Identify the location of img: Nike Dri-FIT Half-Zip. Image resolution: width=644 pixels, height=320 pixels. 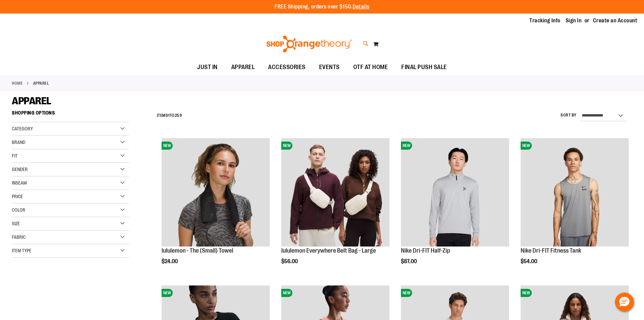
(455, 192).